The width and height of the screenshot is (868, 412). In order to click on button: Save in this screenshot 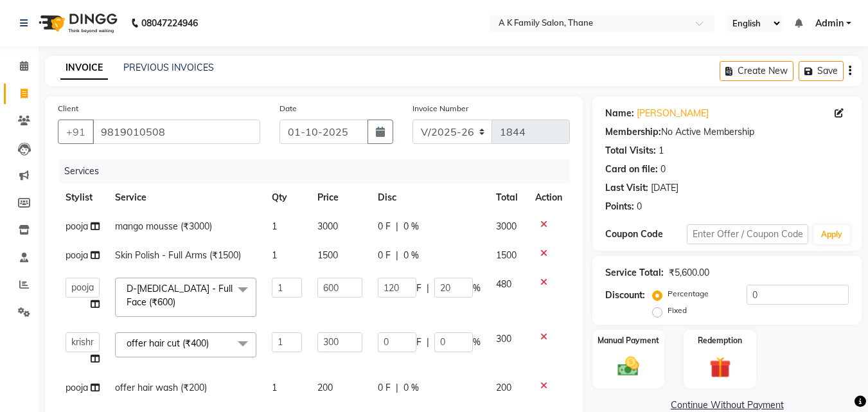, I will do `click(821, 71)`.